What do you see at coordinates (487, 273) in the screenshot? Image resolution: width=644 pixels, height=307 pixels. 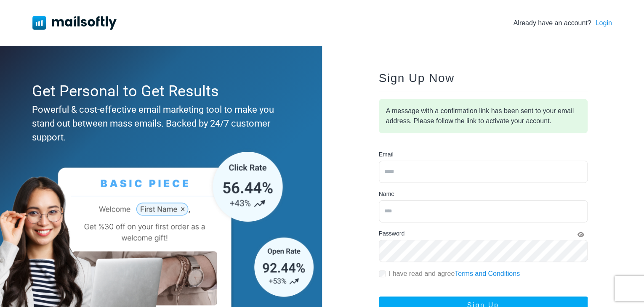 I see `a: Terms and Conditions` at bounding box center [487, 273].